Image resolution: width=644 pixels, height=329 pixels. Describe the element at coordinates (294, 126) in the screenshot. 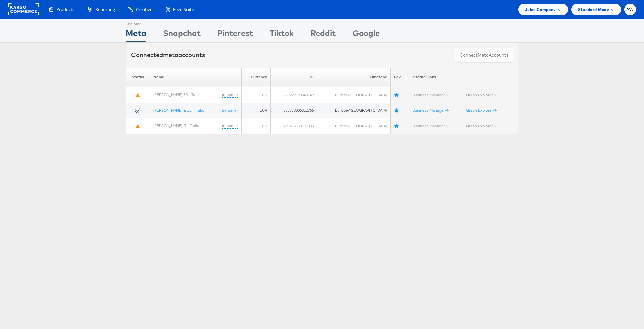

I see `td: 269706150797383` at that location.